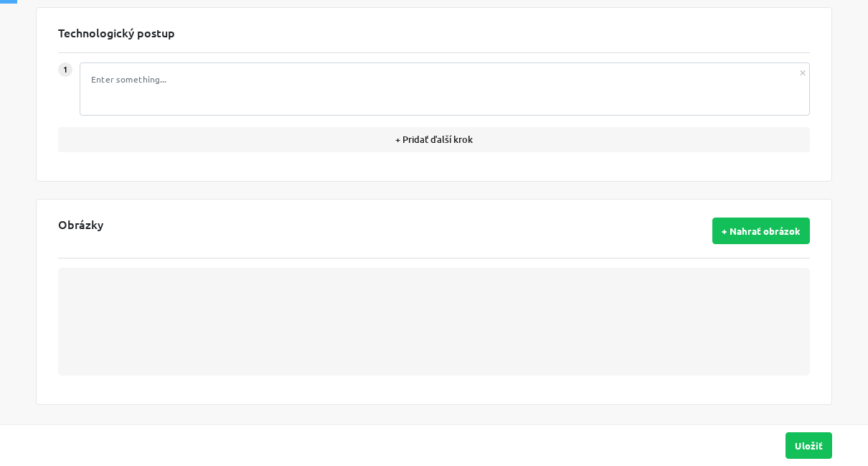 The width and height of the screenshot is (868, 466). Describe the element at coordinates (809, 446) in the screenshot. I see `button: Uložiť` at that location.